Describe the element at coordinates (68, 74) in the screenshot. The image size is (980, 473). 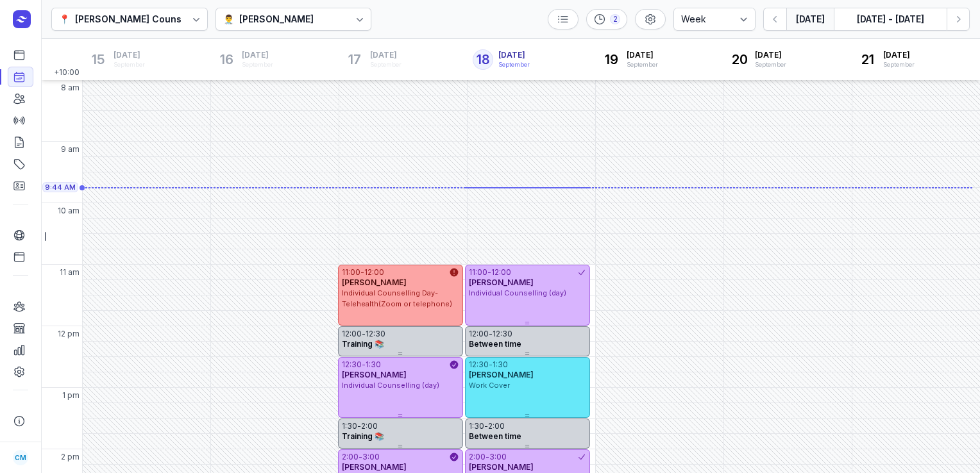
I see `span: +10:00` at that location.